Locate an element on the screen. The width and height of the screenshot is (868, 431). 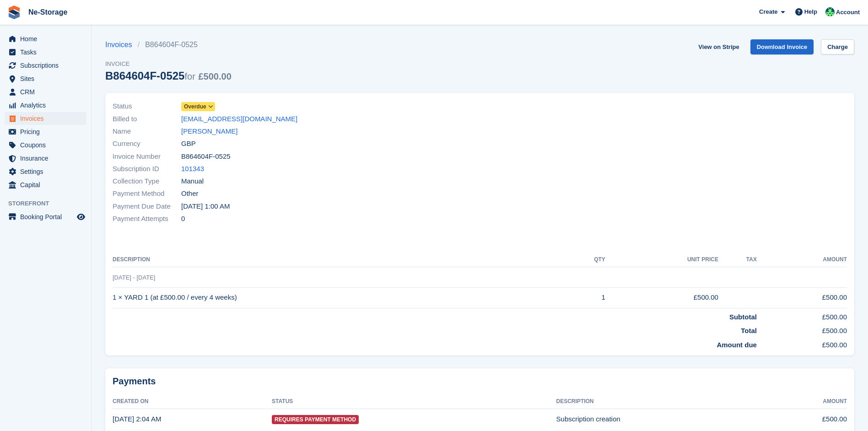
span: GBP is located at coordinates (189, 144).